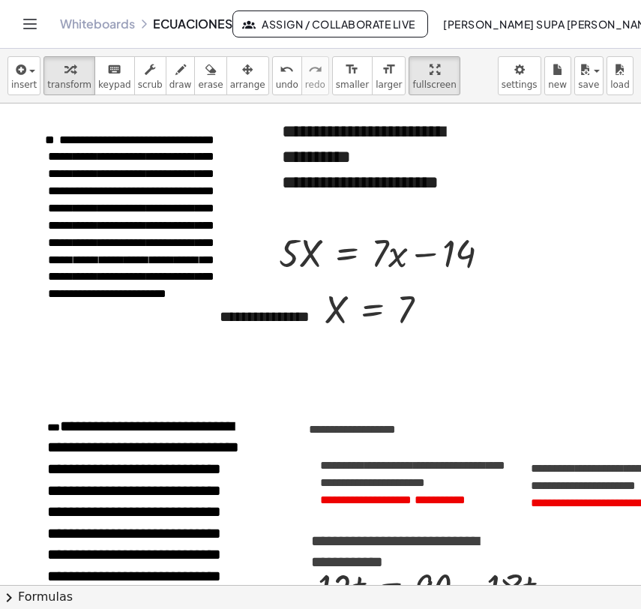 The height and width of the screenshot is (609, 641). What do you see at coordinates (557, 85) in the screenshot?
I see `span: new` at bounding box center [557, 85].